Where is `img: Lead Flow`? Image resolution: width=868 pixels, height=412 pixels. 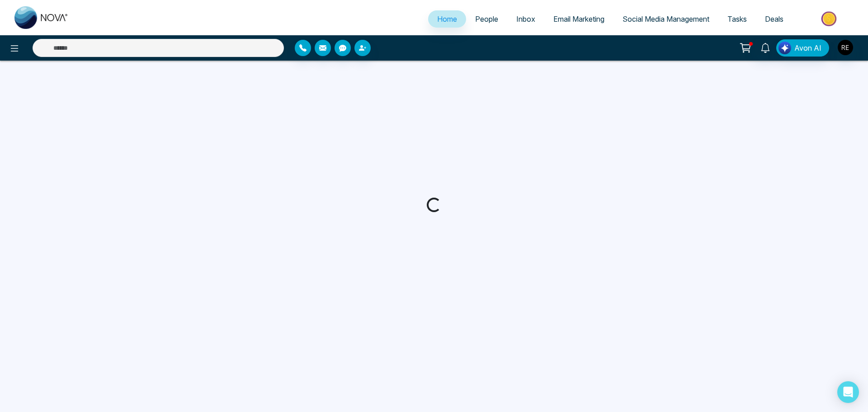 img: Lead Flow is located at coordinates (785, 48).